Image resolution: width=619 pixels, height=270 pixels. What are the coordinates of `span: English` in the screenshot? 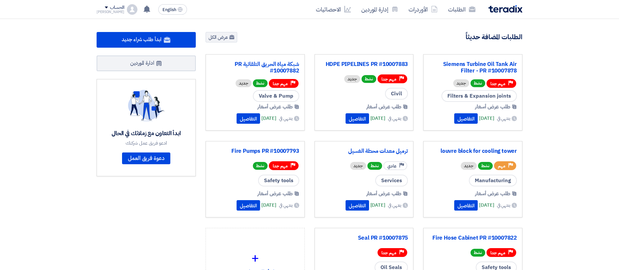 It's located at (169, 10).